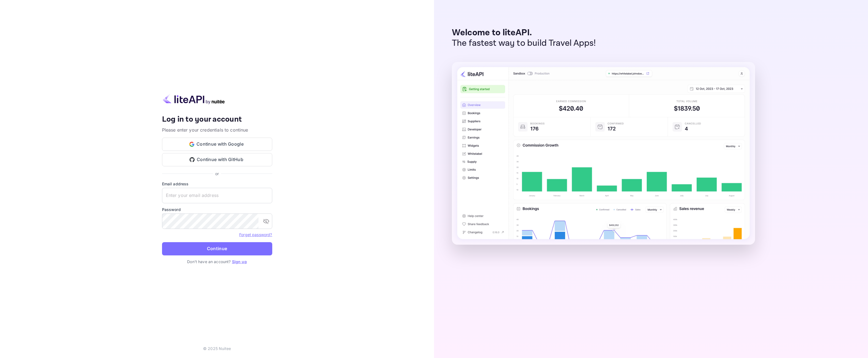 This screenshot has height=358, width=868. Describe the element at coordinates (217, 348) in the screenshot. I see `p: © 2025 Nuitee` at that location.